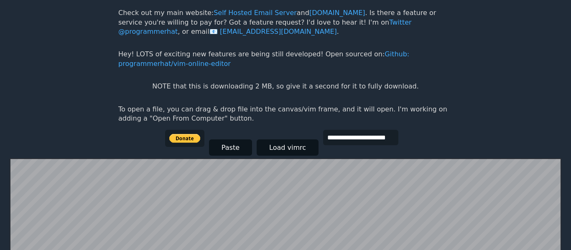  What do you see at coordinates (265, 27) in the screenshot?
I see `a: Twitter @programmerhat` at bounding box center [265, 27].